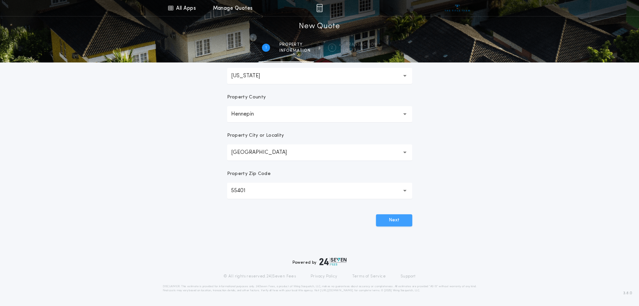 The height and width of the screenshot is (306, 639). Describe the element at coordinates (320, 114) in the screenshot. I see `button: Hennepin` at that location.